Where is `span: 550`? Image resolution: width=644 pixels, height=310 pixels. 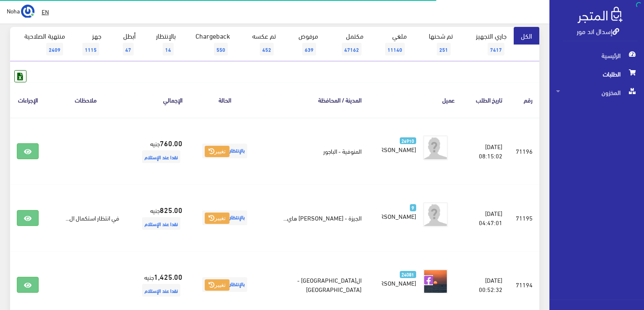 span: 550 is located at coordinates (221, 49).